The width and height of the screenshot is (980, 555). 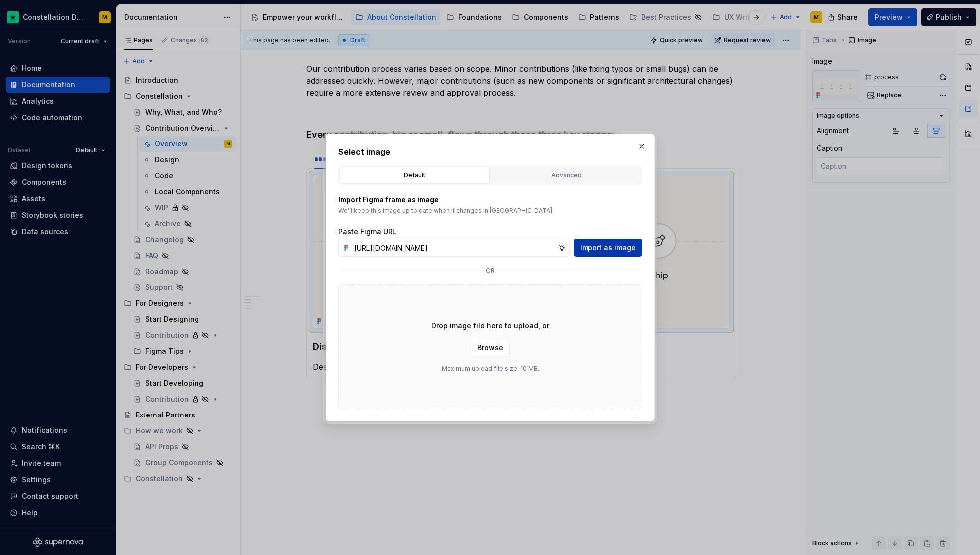 What do you see at coordinates (490, 368) in the screenshot?
I see `p: Maximum upload file size: 10 MB.` at bounding box center [490, 368].